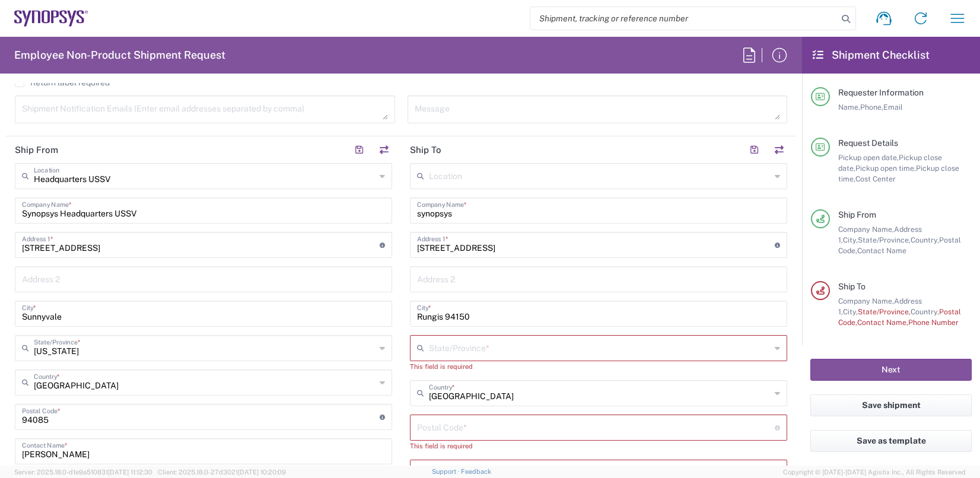  I want to click on a: Support, so click(447, 472).